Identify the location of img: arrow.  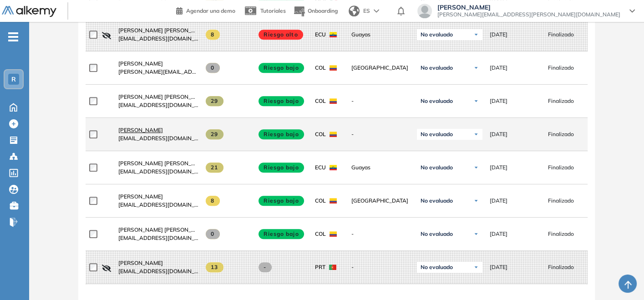
(376, 11).